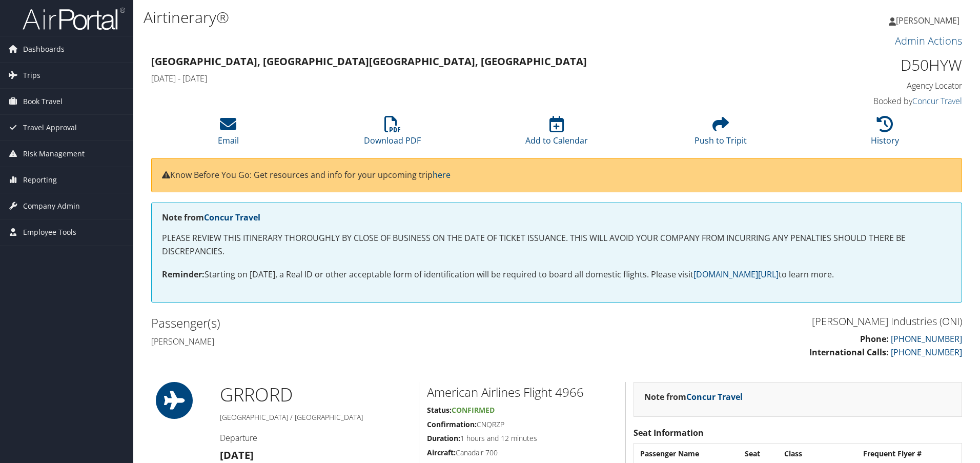 The image size is (980, 463). What do you see at coordinates (849, 352) in the screenshot?
I see `strong: International Calls:` at bounding box center [849, 352].